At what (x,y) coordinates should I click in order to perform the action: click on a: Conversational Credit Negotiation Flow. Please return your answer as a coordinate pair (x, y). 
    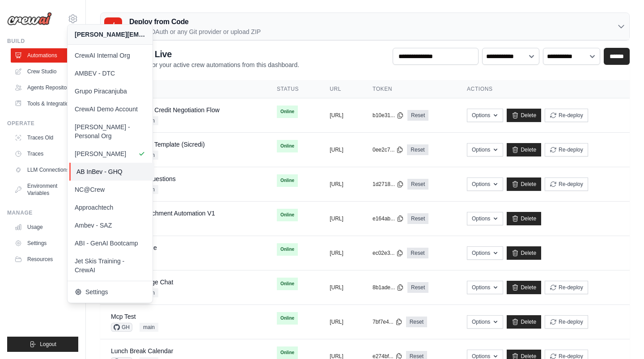
    Looking at the image, I should click on (165, 110).